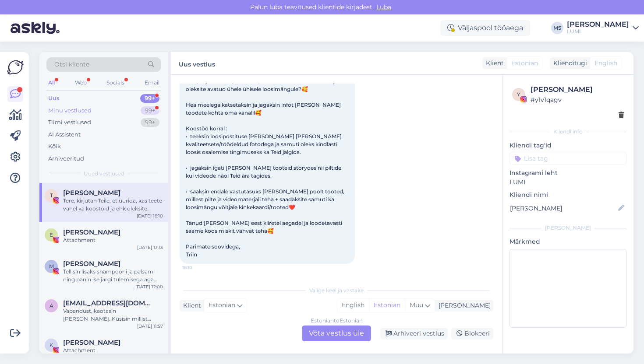  I want to click on label: Uus vestlus, so click(197, 63).